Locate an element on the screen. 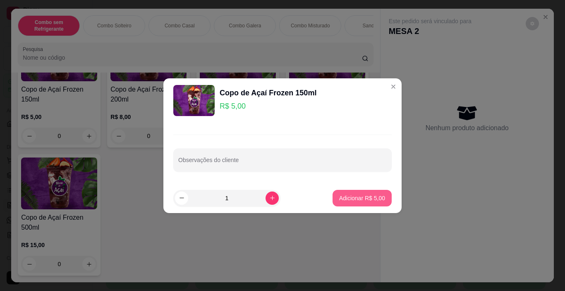 The width and height of the screenshot is (565, 291). button: Close is located at coordinates (394, 87).